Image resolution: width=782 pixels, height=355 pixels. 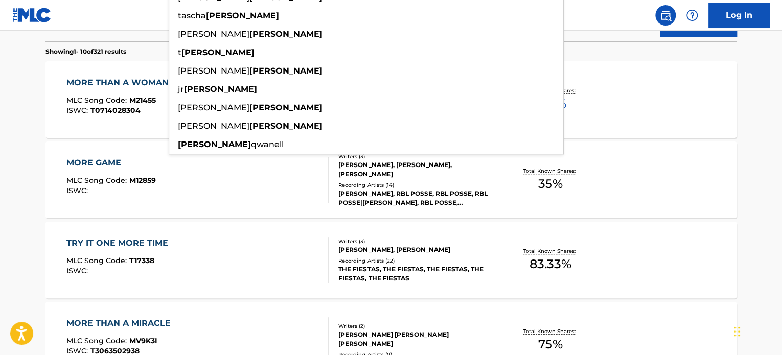 I want to click on div: TRY IT ONE MORE TIME, so click(x=120, y=243).